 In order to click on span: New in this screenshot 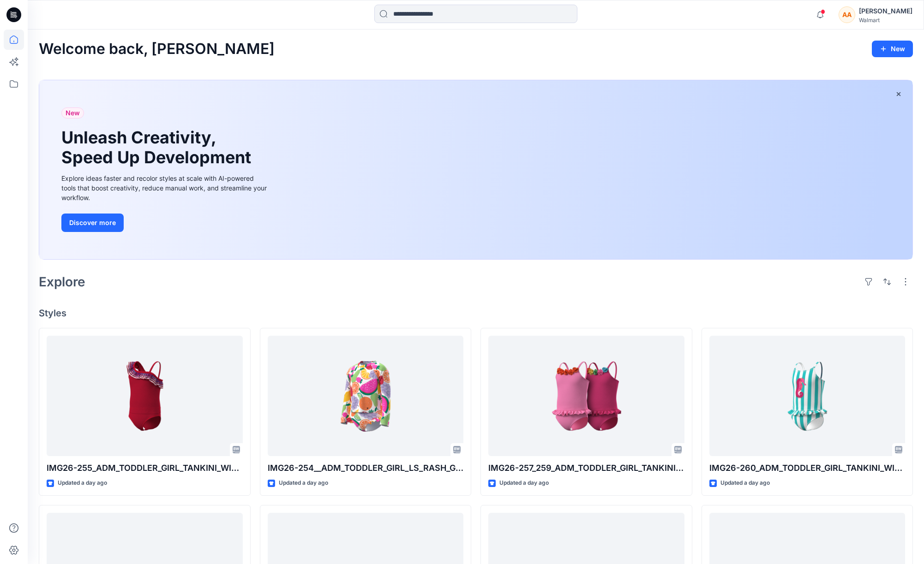, I will do `click(72, 113)`.